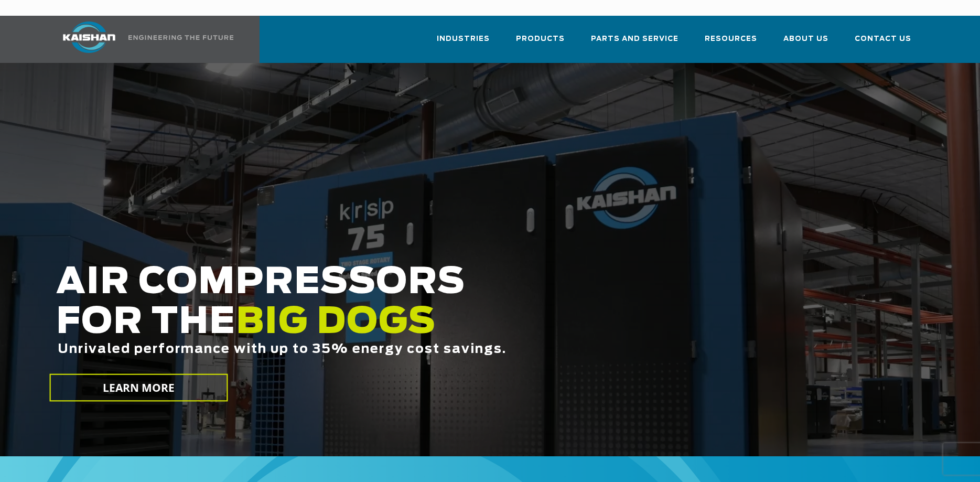 The height and width of the screenshot is (482, 980). Describe the element at coordinates (883, 39) in the screenshot. I see `span: Contact Us` at that location.